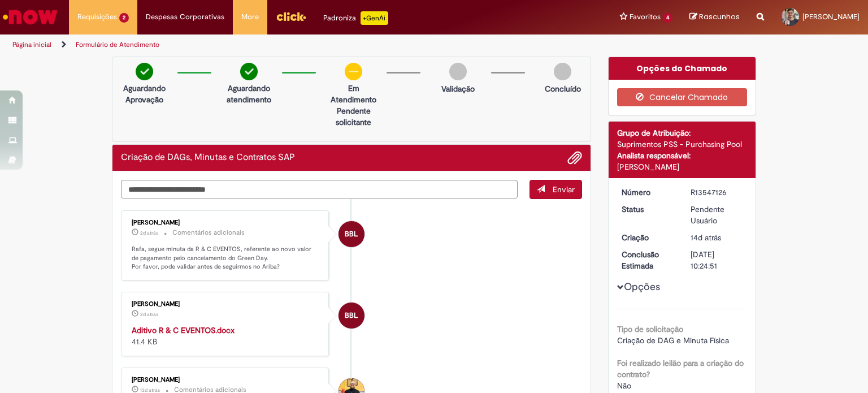 The height and width of the screenshot is (393, 868). I want to click on span: Despesas Corporativas, so click(185, 17).